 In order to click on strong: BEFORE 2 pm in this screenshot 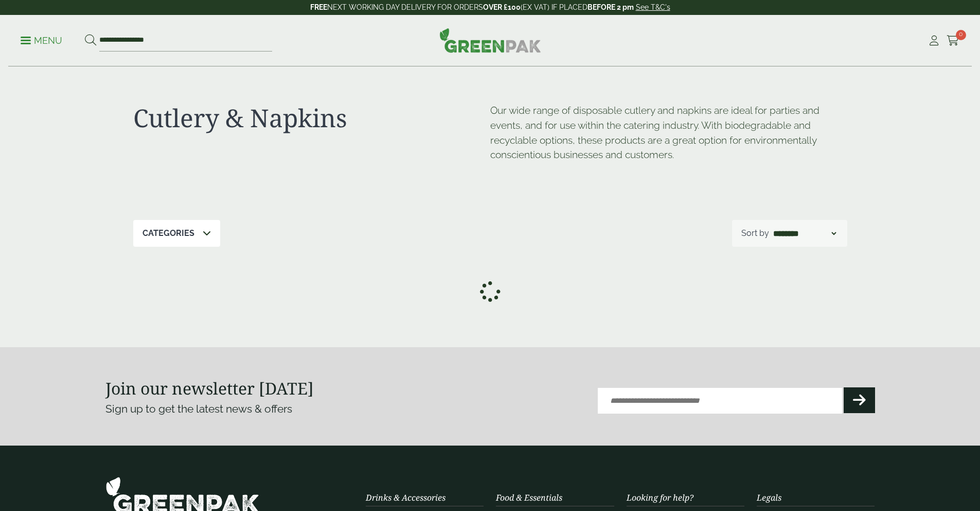, I will do `click(611, 7)`.